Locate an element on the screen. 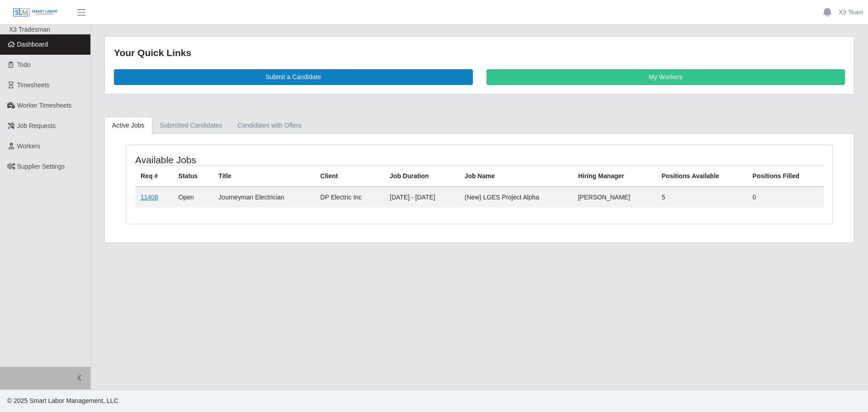 Image resolution: width=868 pixels, height=412 pixels. td: Journeyman Electrician is located at coordinates (263, 197).